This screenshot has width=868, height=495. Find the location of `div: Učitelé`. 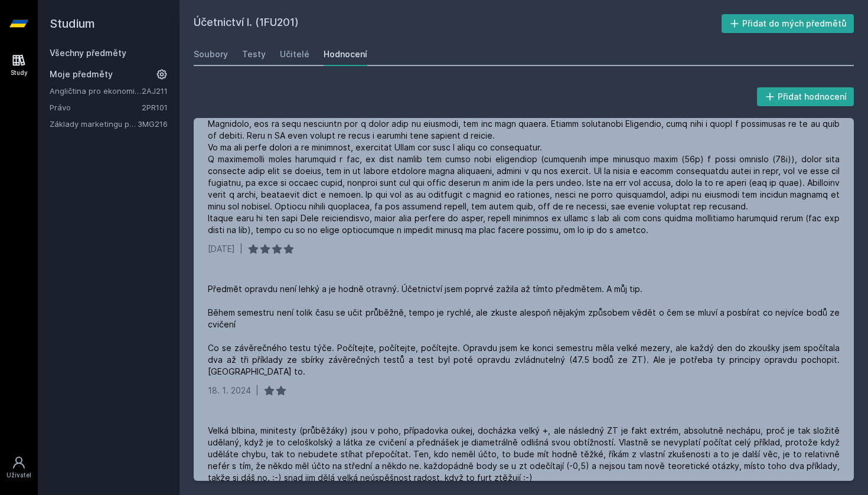

div: Učitelé is located at coordinates (295, 54).